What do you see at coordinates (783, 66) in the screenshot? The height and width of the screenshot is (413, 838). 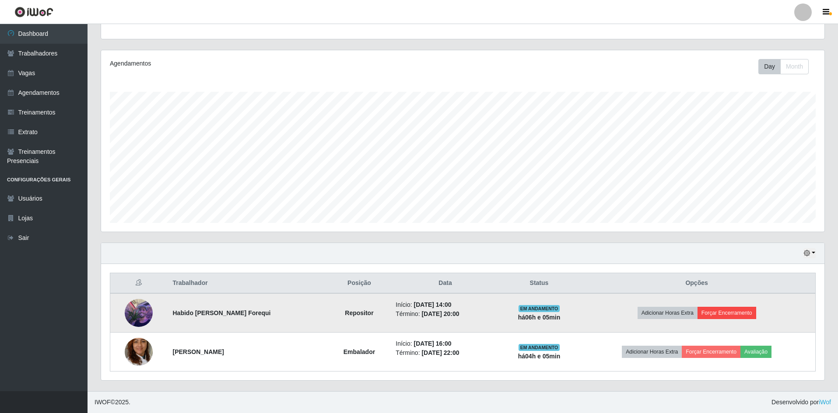 I see `div: First group` at bounding box center [783, 66].